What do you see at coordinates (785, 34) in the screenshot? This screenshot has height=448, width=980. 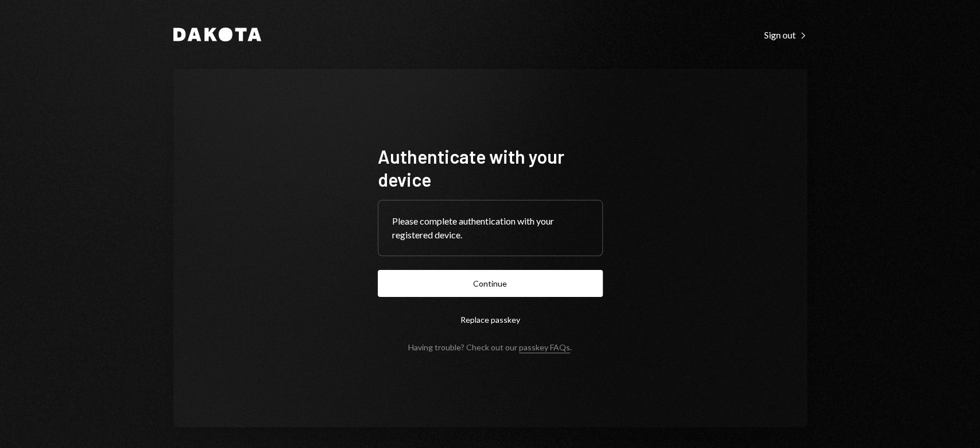 I see `a: Sign out` at bounding box center [785, 34].